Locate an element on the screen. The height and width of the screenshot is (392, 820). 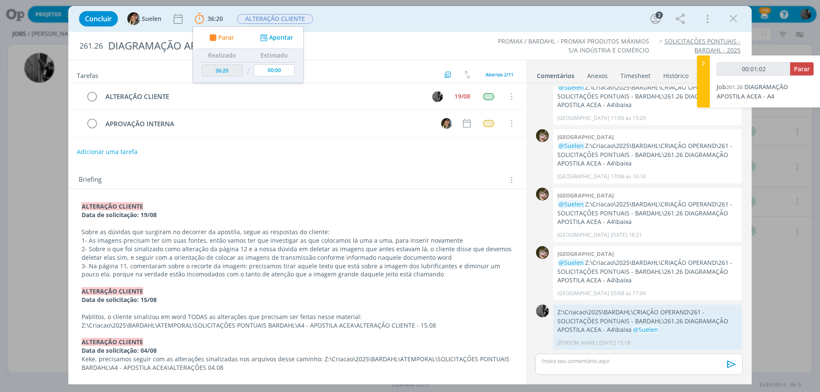
button: ALTERAÇÃO CLIENTE is located at coordinates (275, 19).